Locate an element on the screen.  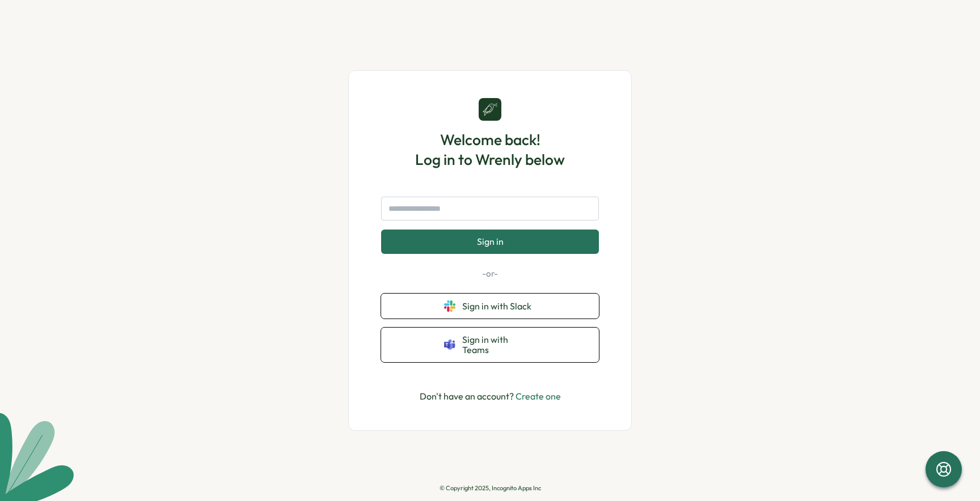
span: Sign in with Slack is located at coordinates (499, 306).